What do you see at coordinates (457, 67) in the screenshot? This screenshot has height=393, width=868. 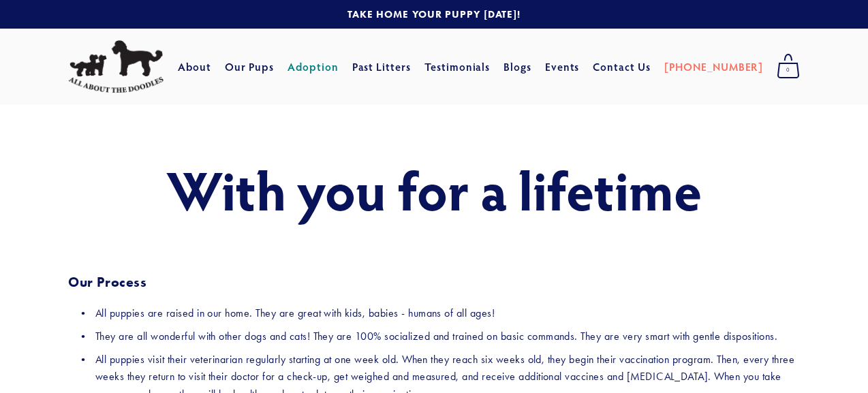 I see `a: Testimonials` at bounding box center [457, 67].